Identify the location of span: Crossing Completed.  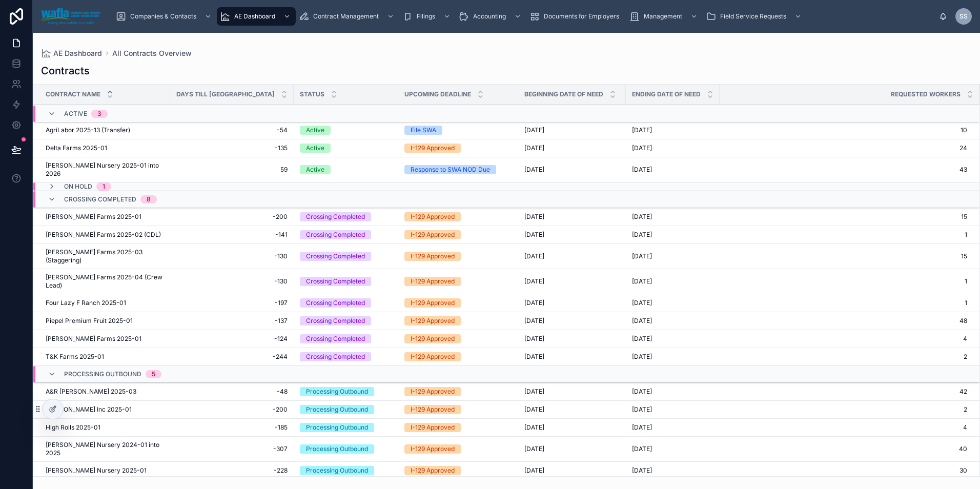
(100, 200).